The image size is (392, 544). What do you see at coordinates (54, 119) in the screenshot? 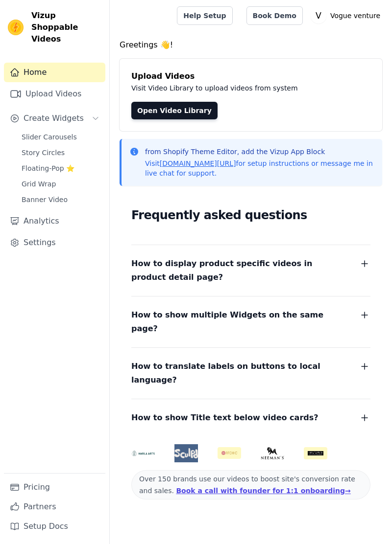
I see `button: Create Widgets` at bounding box center [54, 119].